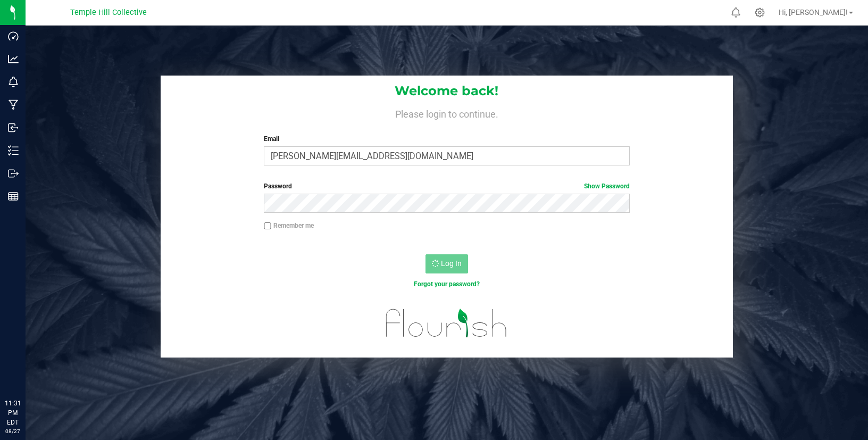 This screenshot has width=868, height=440. What do you see at coordinates (447, 113) in the screenshot?
I see `h4: Please login to continue.` at bounding box center [447, 113].